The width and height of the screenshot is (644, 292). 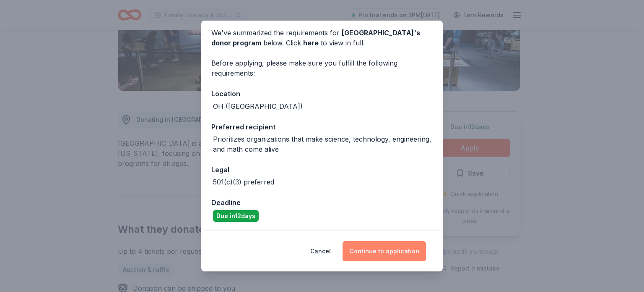 I want to click on button: Continue to application, so click(x=384, y=251).